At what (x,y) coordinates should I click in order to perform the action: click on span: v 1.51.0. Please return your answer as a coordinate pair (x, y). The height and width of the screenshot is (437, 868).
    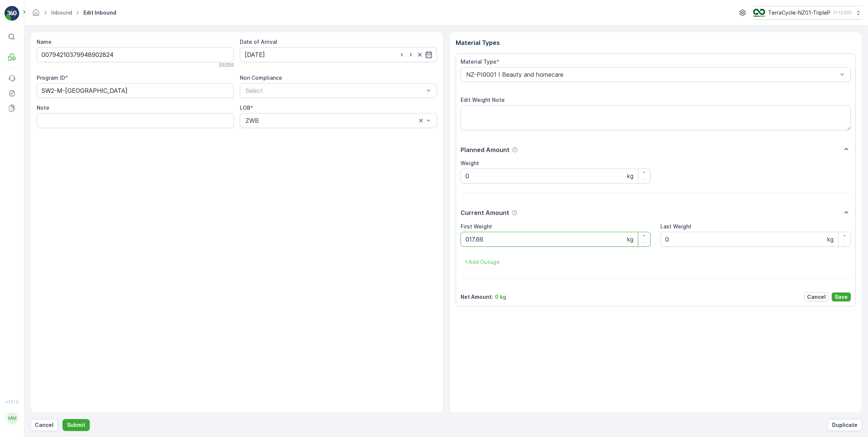
    Looking at the image, I should click on (12, 402).